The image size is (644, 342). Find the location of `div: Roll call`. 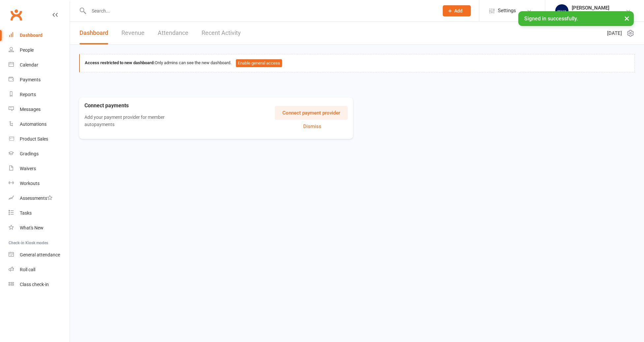

div: Roll call is located at coordinates (28, 270).